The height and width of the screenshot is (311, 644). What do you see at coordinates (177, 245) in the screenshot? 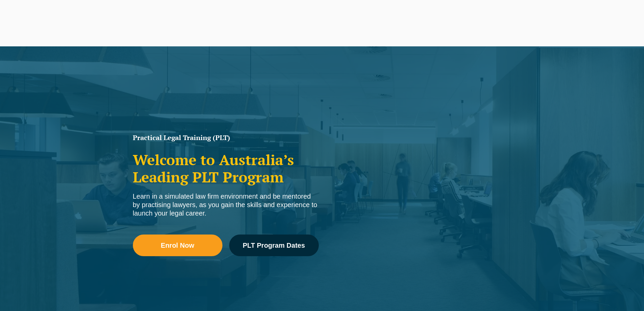
I see `a: Enrol Now` at bounding box center [177, 245].